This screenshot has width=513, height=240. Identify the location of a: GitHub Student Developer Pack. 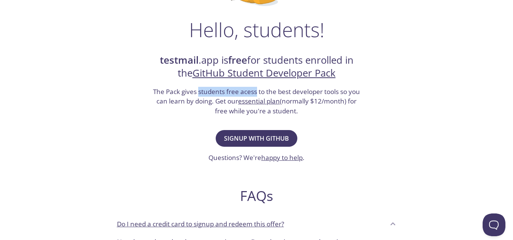
(264, 73).